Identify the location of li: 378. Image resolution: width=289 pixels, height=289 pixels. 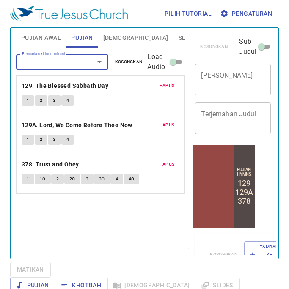
(53, 58).